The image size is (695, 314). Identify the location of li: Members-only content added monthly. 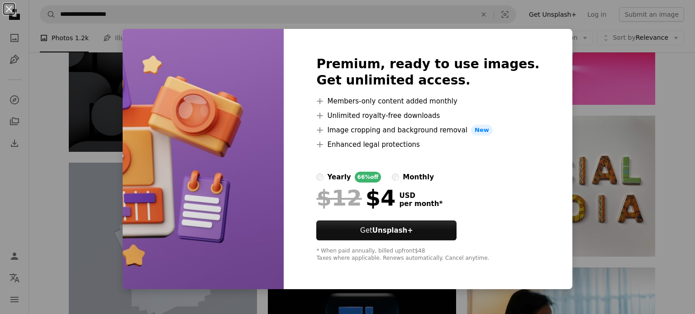
(427, 101).